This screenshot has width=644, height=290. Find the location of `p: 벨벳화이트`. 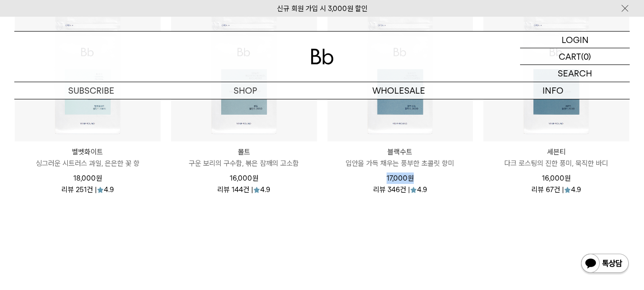

p: 벨벳화이트 is located at coordinates (88, 152).